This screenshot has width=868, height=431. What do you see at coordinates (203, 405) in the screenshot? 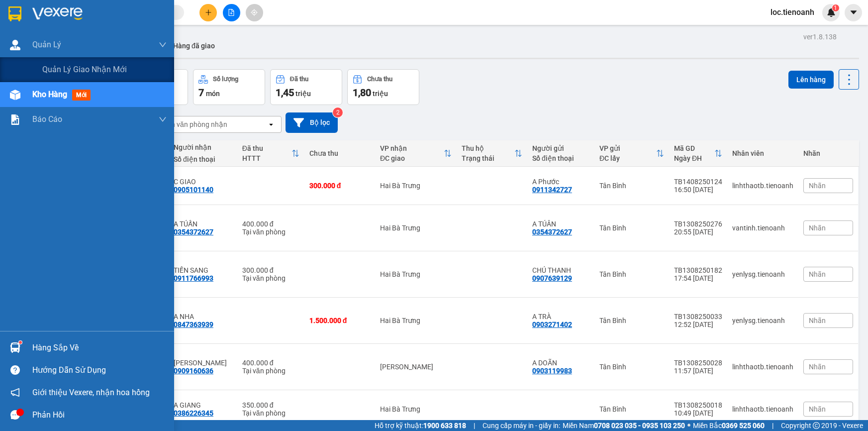
I see `div: A GIANG` at bounding box center [203, 405].